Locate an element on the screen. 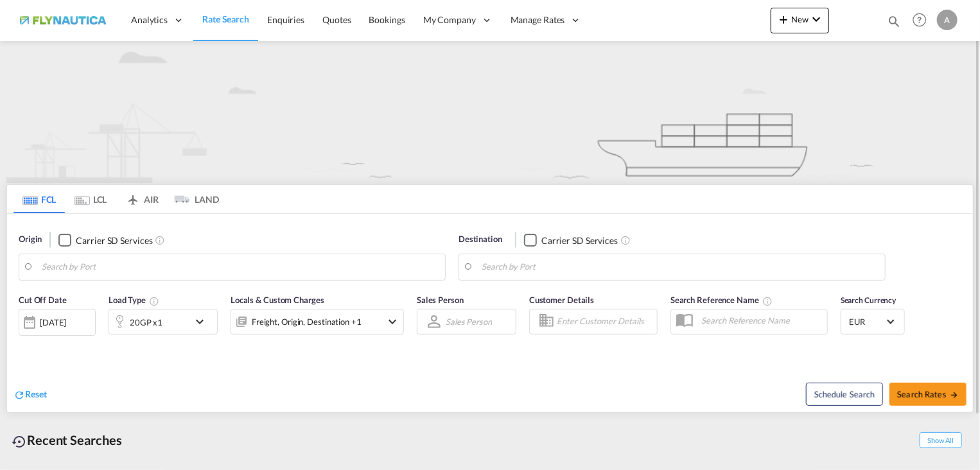  md-tab-item: LAND is located at coordinates (193, 199).